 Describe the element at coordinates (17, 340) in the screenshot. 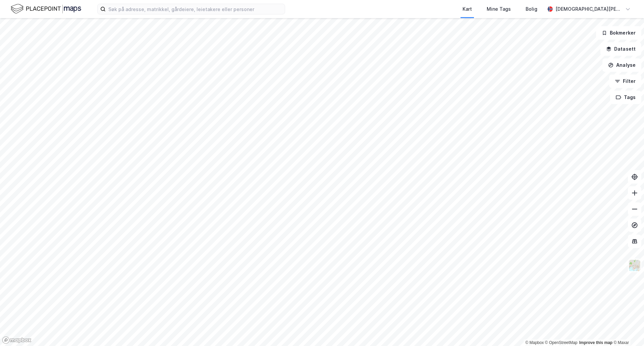

I see `a: Mapbox homepage` at that location.